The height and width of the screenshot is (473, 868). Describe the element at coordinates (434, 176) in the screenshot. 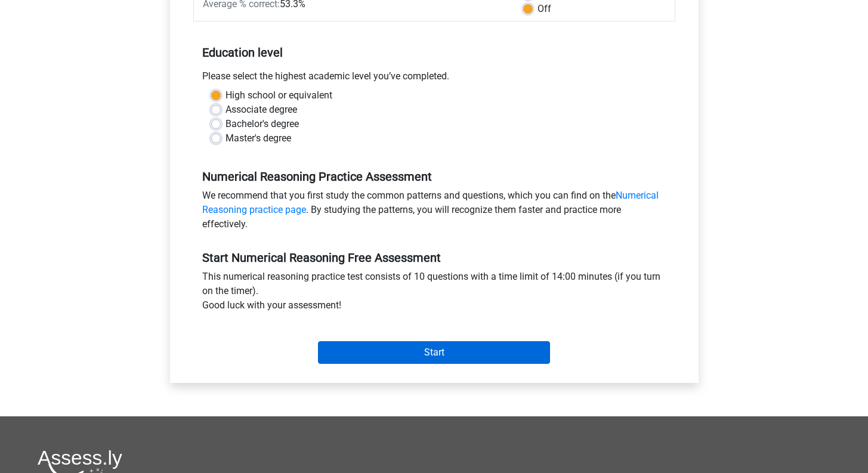

I see `h5: Numerical Reasoning Practice Assessment` at that location.